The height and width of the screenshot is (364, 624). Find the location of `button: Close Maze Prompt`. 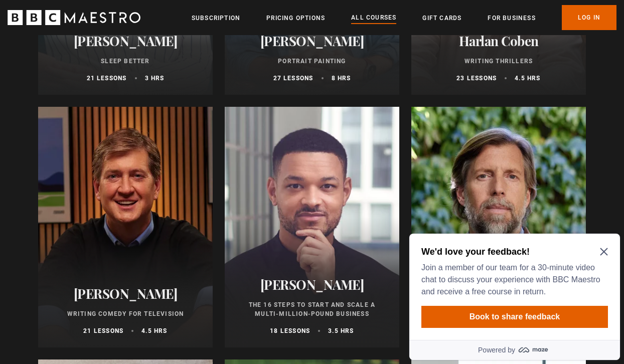

button: Close Maze Prompt is located at coordinates (198, 22).